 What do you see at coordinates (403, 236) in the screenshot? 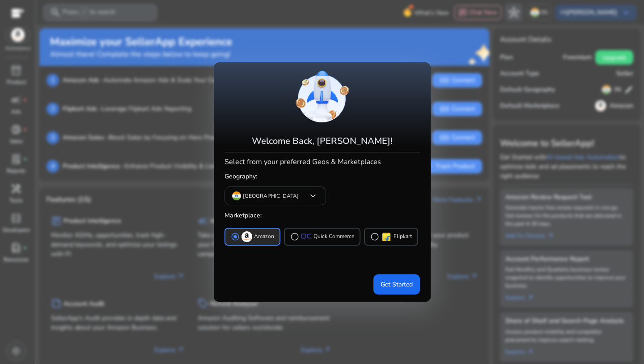
I see `p: Flipkart` at bounding box center [403, 236].